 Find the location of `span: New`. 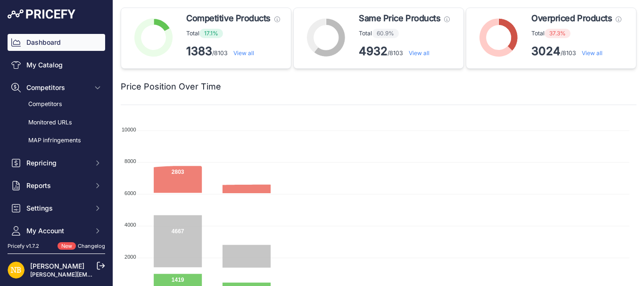

span: New is located at coordinates (66, 246).